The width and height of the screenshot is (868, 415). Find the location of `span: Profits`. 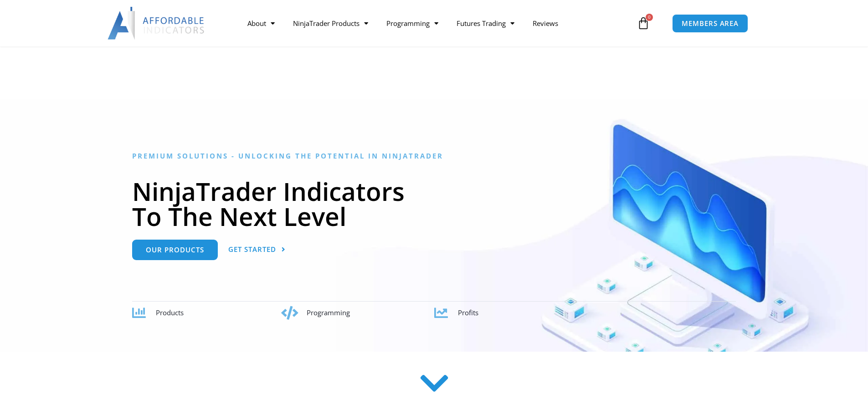

span: Profits is located at coordinates (468, 313).